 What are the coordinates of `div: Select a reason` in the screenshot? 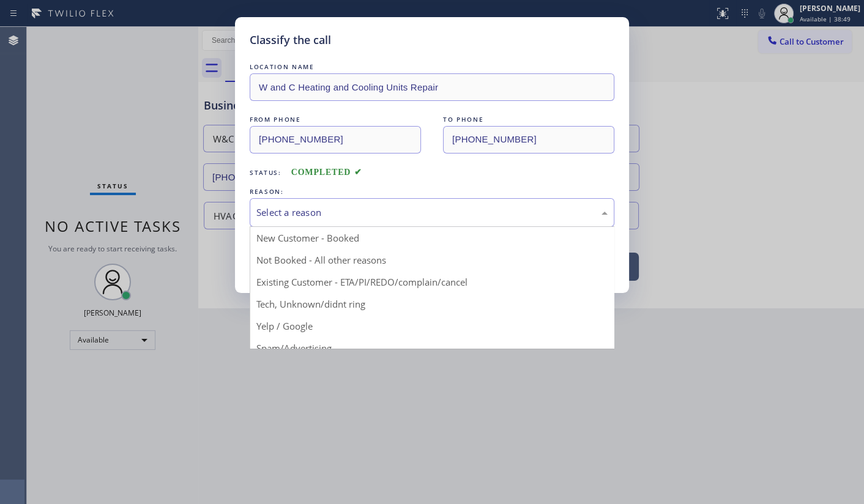 It's located at (432, 212).